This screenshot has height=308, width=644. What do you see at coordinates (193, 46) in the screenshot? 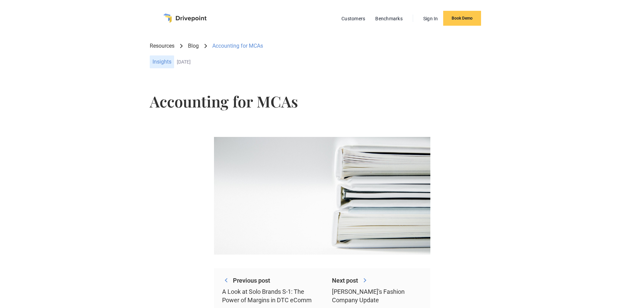
I see `a: Blog` at bounding box center [193, 46].